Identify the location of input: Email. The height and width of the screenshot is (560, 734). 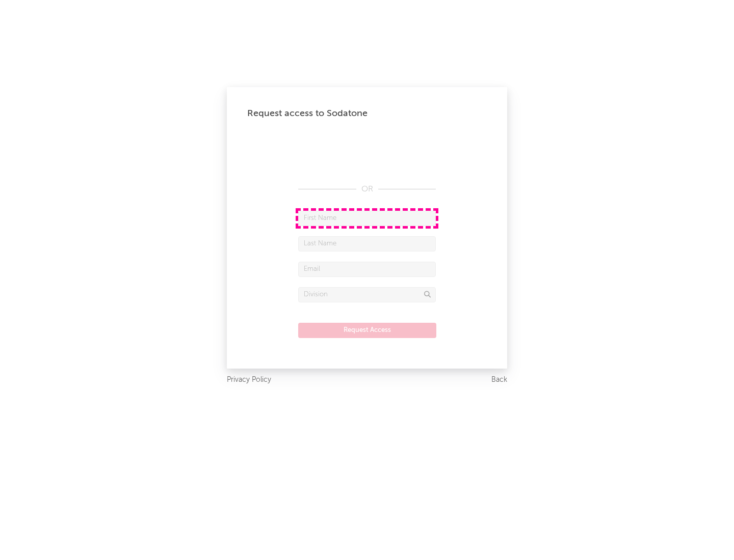
(367, 269).